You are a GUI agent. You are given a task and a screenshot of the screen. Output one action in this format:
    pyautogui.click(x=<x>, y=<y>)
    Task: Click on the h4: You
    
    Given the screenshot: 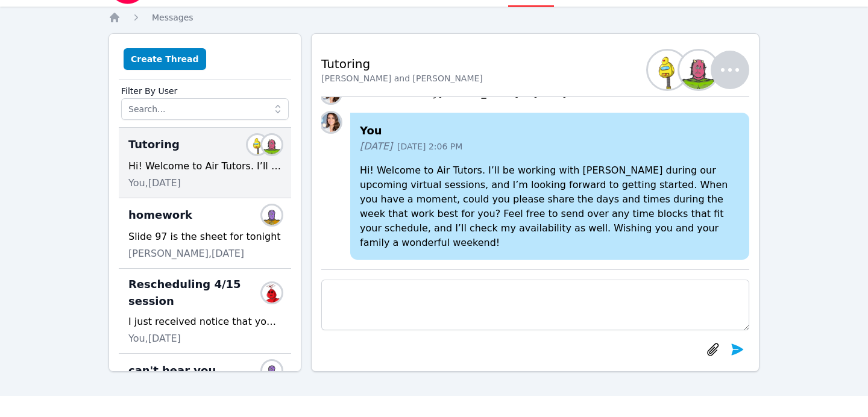 What is the action you would take?
    pyautogui.click(x=550, y=131)
    